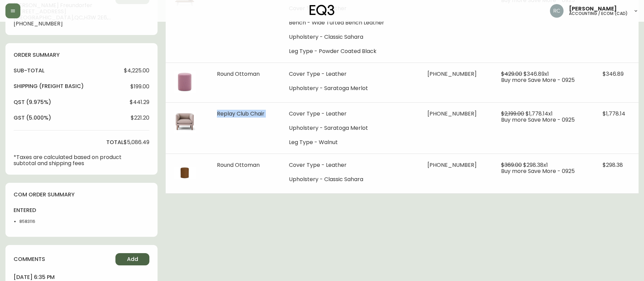  I want to click on h4: gst (5.000%), so click(32, 118).